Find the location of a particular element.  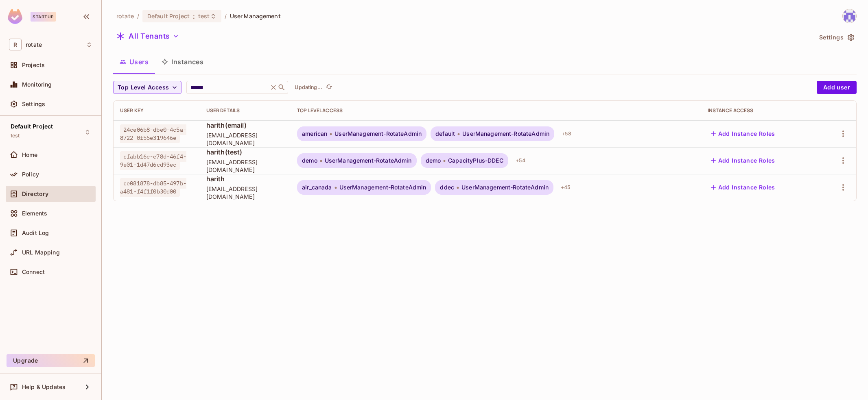

span: harith(test) is located at coordinates (245, 152).